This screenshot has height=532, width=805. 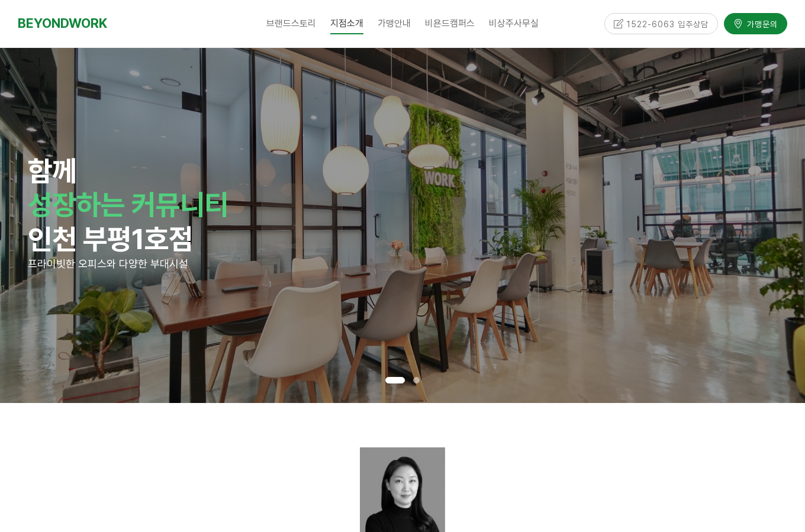 What do you see at coordinates (514, 23) in the screenshot?
I see `span: 비상주사무실` at bounding box center [514, 23].